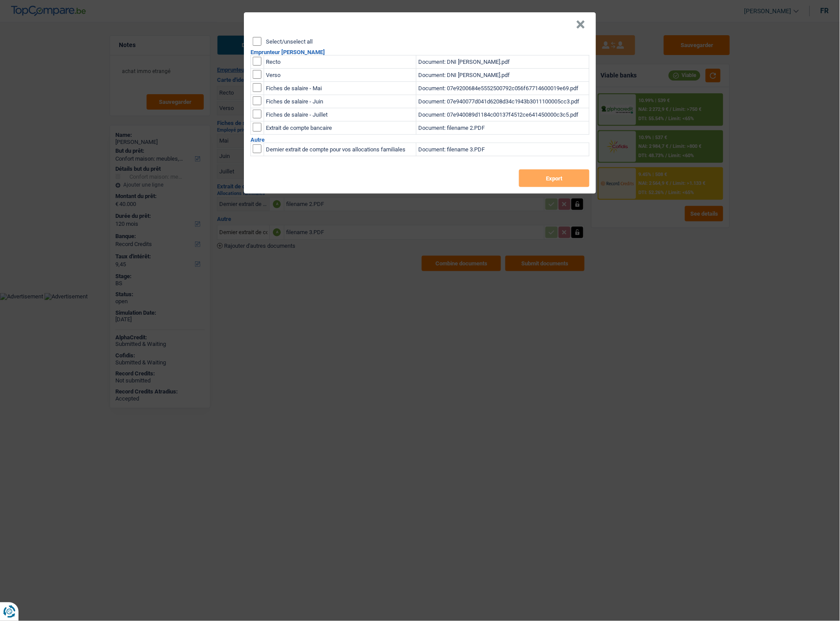 Image resolution: width=840 pixels, height=621 pixels. I want to click on td: Document: 07e9200684e5552500792c056f67714600019e69.pdf, so click(503, 89).